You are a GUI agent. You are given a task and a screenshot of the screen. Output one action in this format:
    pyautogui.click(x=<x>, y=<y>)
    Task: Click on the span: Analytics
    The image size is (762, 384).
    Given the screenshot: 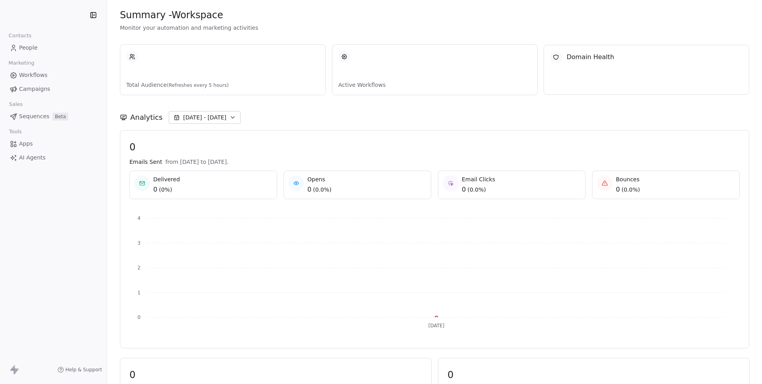 What is the action you would take?
    pyautogui.click(x=146, y=117)
    